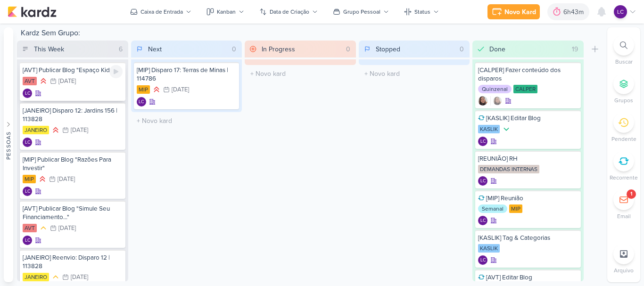 This screenshot has width=644, height=286. What do you see at coordinates (624, 271) in the screenshot?
I see `p: Arquivo` at bounding box center [624, 271].